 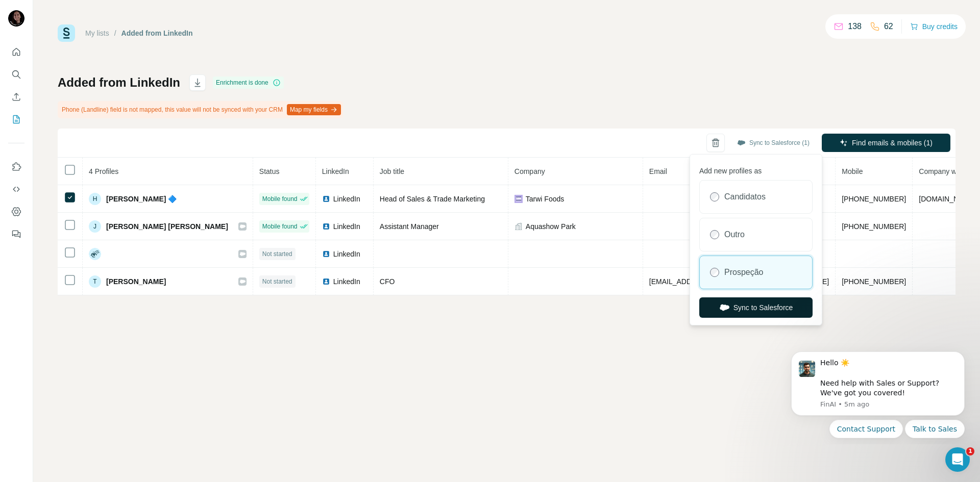 What do you see at coordinates (16, 97) in the screenshot?
I see `button: Enrich CSV` at bounding box center [16, 97].